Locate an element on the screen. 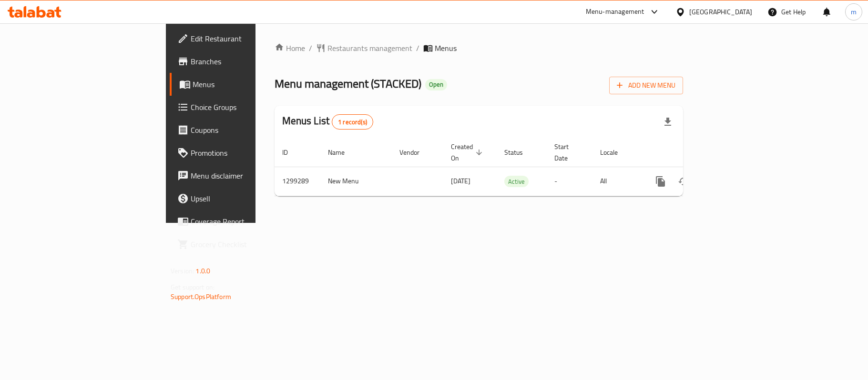 The height and width of the screenshot is (380, 868). div: Open is located at coordinates (437, 85).